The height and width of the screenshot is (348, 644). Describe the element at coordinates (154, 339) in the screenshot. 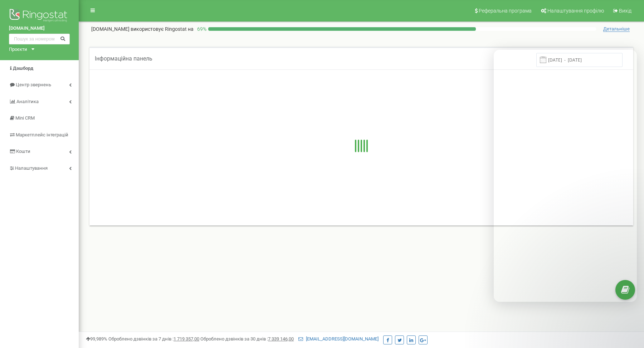

I see `span: Оброблено дзвінків за 7 днів :` at that location.